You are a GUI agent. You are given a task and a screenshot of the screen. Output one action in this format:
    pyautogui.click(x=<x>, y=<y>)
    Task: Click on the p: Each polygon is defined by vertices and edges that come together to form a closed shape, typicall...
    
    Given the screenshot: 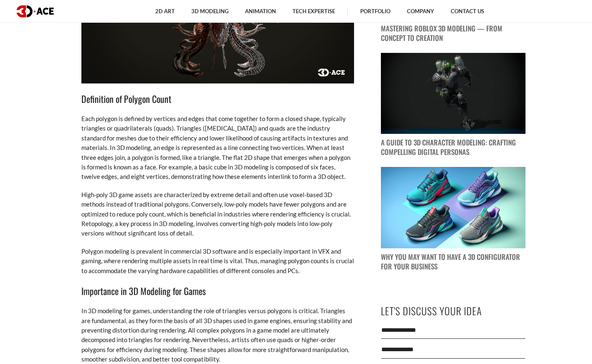 What is the action you would take?
    pyautogui.click(x=218, y=148)
    